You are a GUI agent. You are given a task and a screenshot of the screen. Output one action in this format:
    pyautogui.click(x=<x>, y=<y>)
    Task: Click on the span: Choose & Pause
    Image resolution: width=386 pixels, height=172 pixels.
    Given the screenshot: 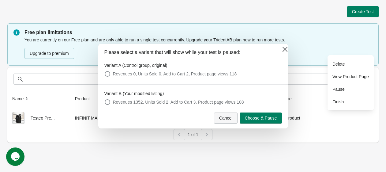 What is the action you would take?
    pyautogui.click(x=261, y=118)
    